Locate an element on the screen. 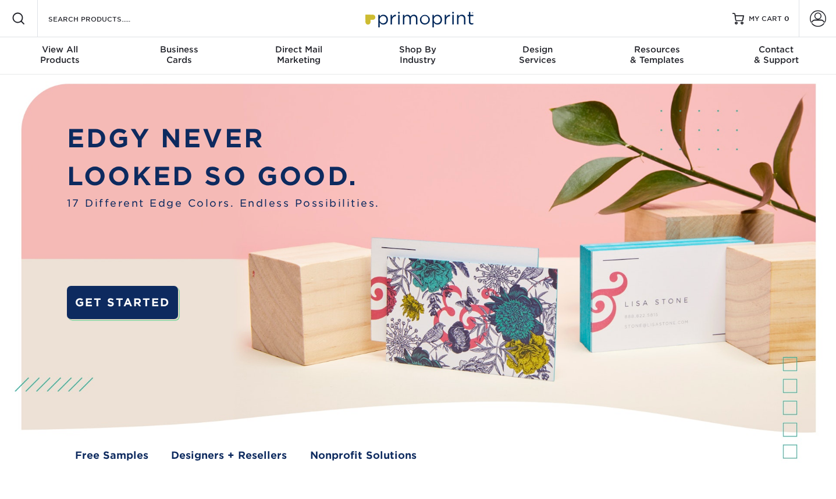 This screenshot has height=499, width=836. span: Shop By is located at coordinates (418, 49).